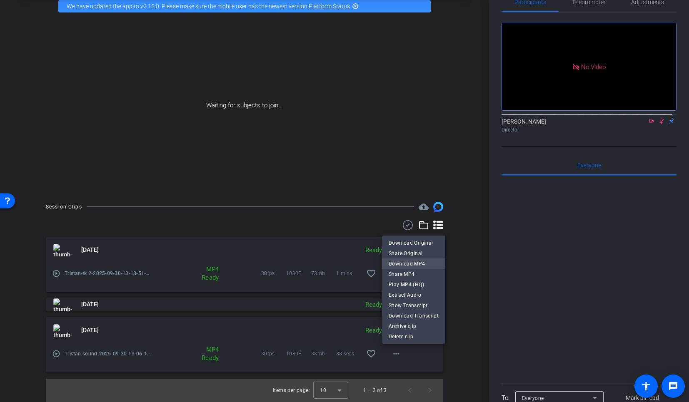 This screenshot has height=402, width=689. What do you see at coordinates (414, 253) in the screenshot?
I see `span: Share Original` at bounding box center [414, 253].